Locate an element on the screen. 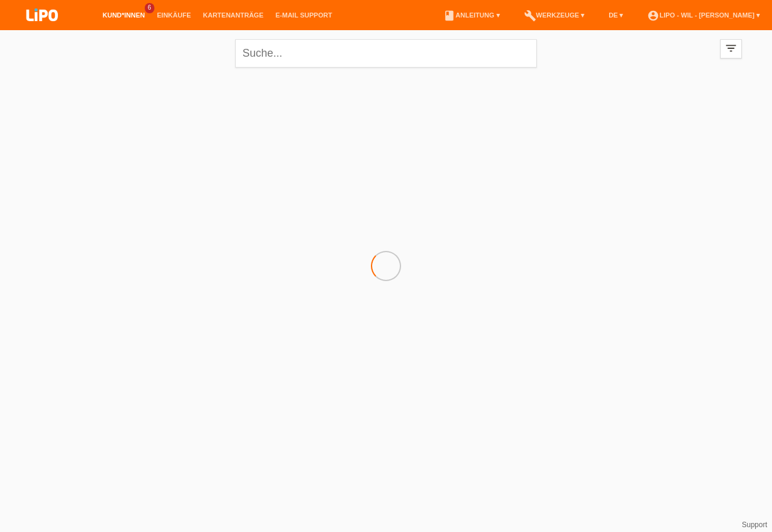 Image resolution: width=772 pixels, height=532 pixels. a: Einkäufe is located at coordinates (174, 15).